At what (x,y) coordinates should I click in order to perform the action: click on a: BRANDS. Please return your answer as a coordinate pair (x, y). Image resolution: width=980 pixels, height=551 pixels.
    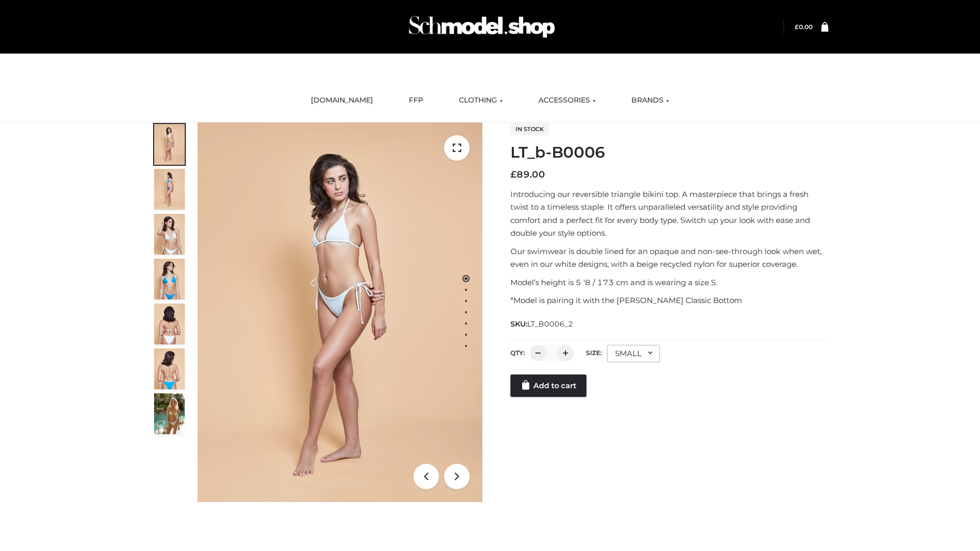
    Looking at the image, I should click on (651, 101).